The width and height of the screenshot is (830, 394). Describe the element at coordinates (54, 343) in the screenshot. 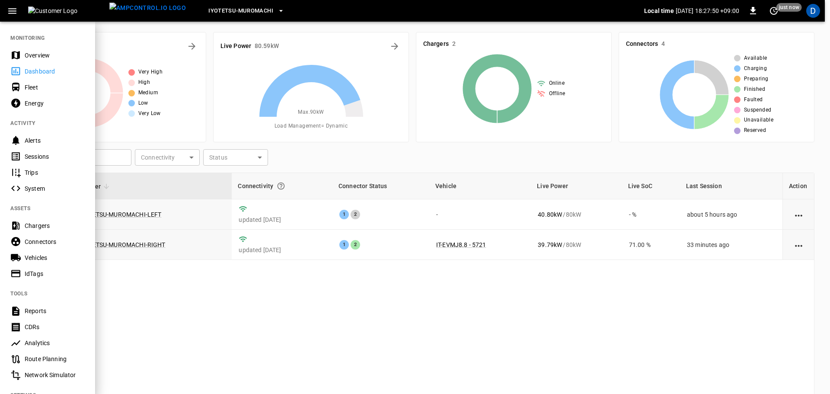

I see `div: Analytics` at that location.